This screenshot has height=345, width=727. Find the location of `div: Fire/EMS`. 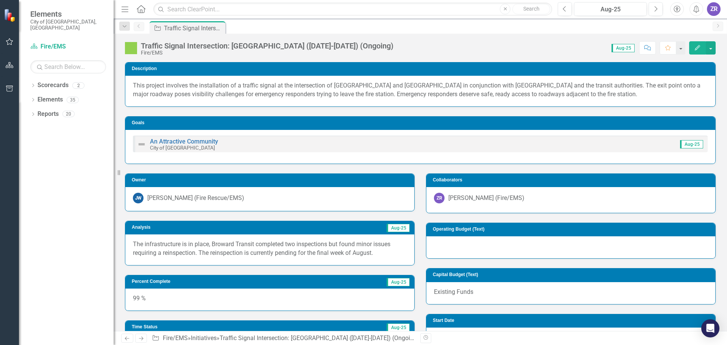

div: Fire/EMS is located at coordinates (267, 53).